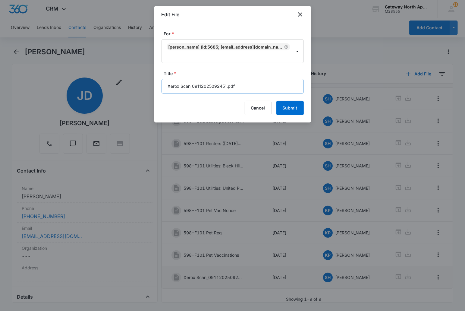  Describe the element at coordinates (258, 108) in the screenshot. I see `button: Cancel` at that location.